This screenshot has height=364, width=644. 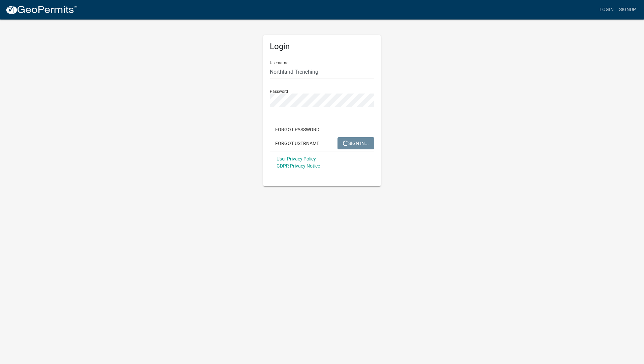 I want to click on a: Signup, so click(x=628, y=10).